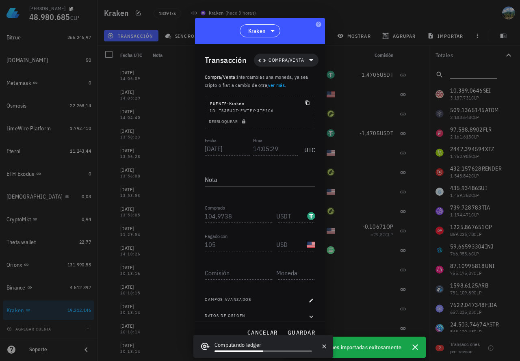 This screenshot has width=520, height=361. Describe the element at coordinates (311, 245) in the screenshot. I see `div: USD-icon` at that location.